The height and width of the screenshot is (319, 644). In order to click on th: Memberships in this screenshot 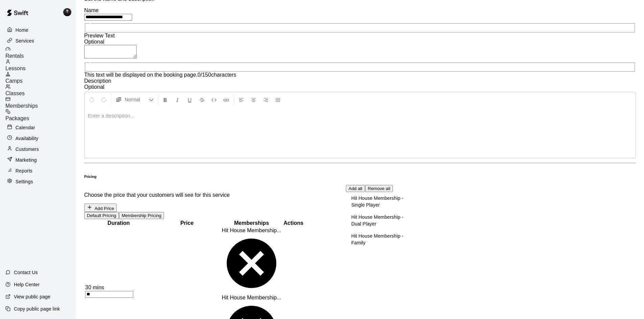, I will do `click(252, 223)`.